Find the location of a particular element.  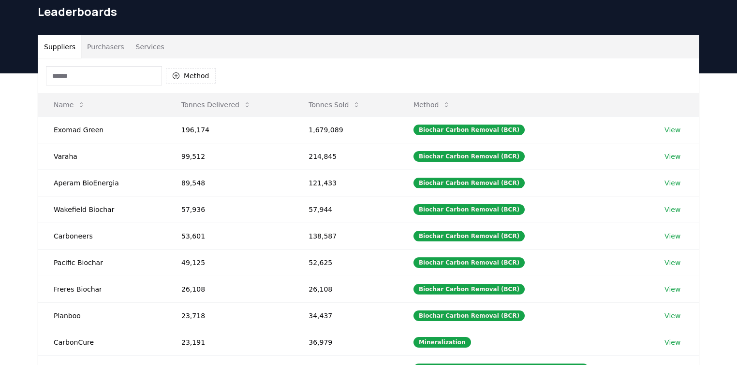

td: 89,548 is located at coordinates (229, 183).